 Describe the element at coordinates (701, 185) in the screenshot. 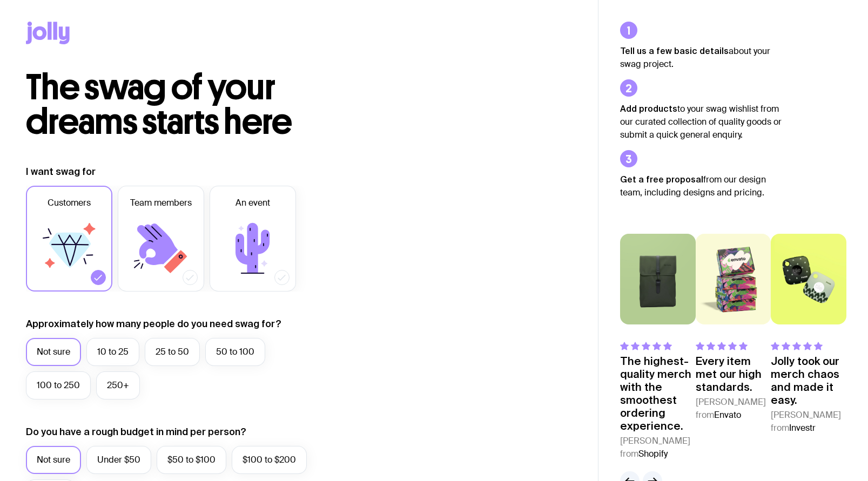

I see `p: from our design team, including designs and pricing.` at that location.